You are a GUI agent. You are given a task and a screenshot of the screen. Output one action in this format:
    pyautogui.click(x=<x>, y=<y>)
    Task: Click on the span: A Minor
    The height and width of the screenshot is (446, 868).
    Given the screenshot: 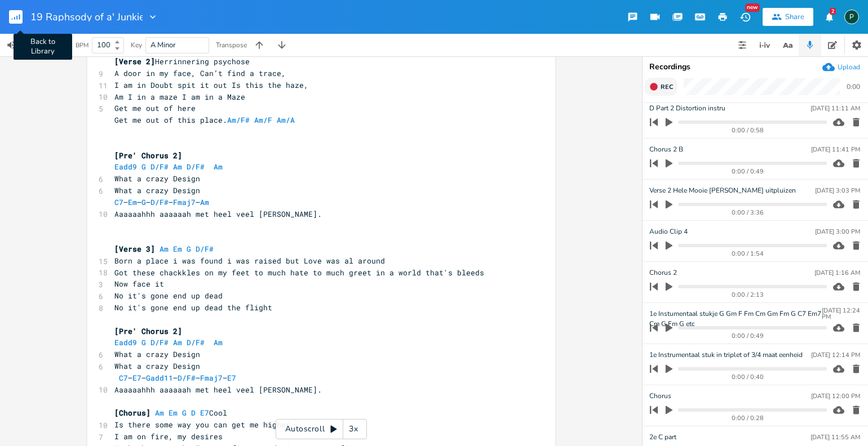 What is the action you would take?
    pyautogui.click(x=163, y=45)
    